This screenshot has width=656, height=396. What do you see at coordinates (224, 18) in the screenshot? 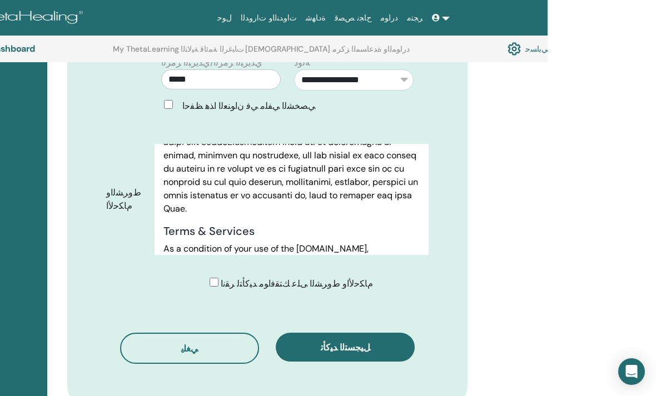
I see `a: ﻝﻮﺣ` at bounding box center [224, 18].